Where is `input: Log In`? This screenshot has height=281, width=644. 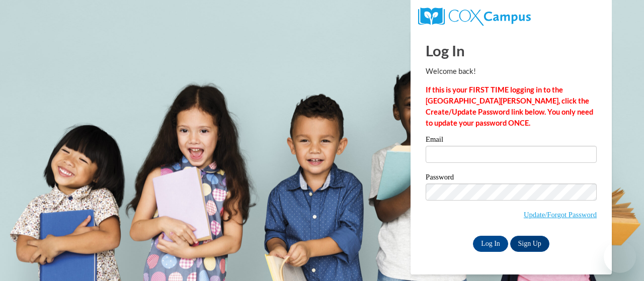 input: Log In is located at coordinates (490, 244).